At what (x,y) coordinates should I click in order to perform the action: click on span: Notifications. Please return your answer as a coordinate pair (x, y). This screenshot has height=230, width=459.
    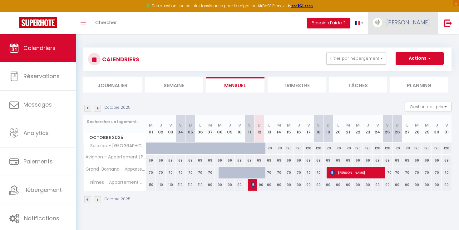
    Looking at the image, I should click on (42, 218).